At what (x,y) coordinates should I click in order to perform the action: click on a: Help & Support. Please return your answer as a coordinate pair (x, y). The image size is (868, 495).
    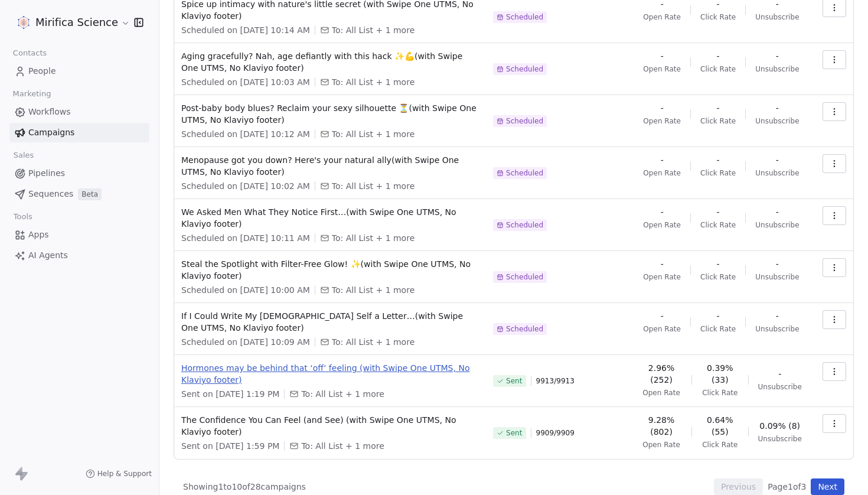
    Looking at the image, I should click on (118, 474).